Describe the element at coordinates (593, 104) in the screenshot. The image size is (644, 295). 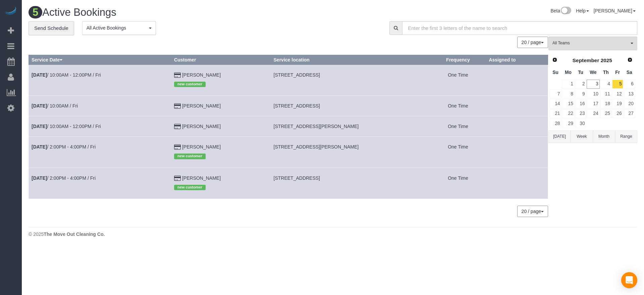
I see `a: 17` at that location.